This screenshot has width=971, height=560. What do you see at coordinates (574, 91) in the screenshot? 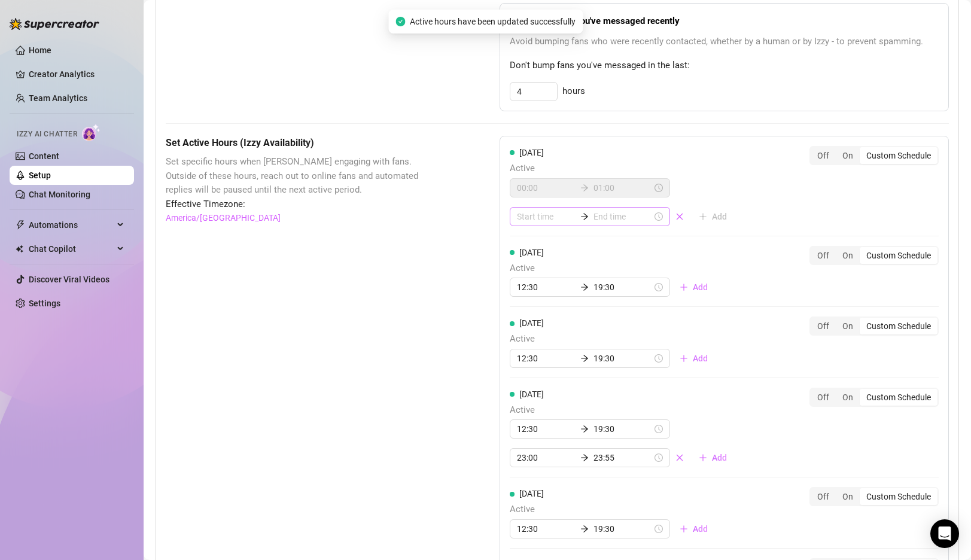
I see `span: hours` at bounding box center [574, 91].